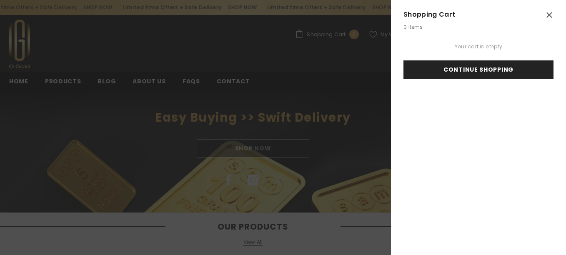  I want to click on span: items, so click(415, 27).